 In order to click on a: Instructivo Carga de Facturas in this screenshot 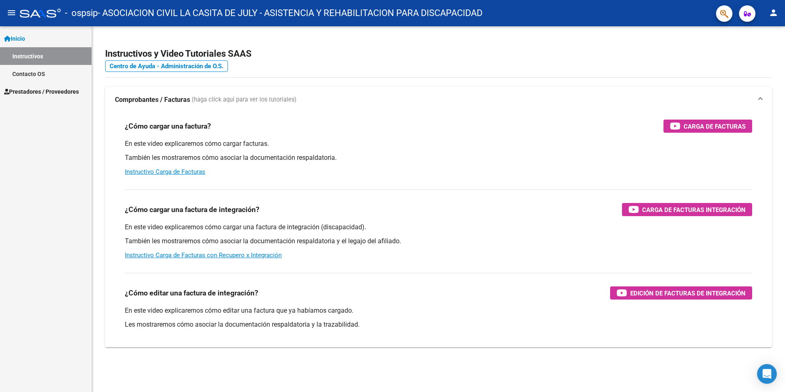, I will do `click(165, 172)`.